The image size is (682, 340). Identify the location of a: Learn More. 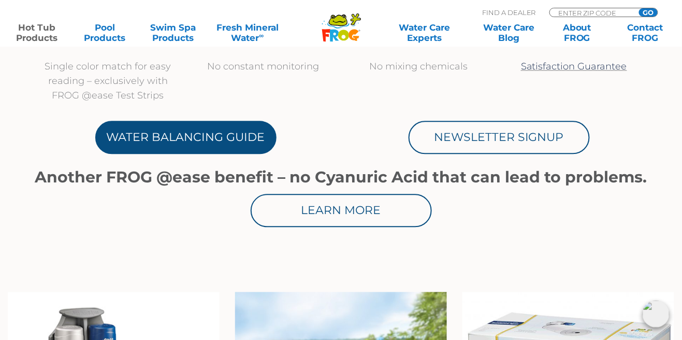
(341, 210).